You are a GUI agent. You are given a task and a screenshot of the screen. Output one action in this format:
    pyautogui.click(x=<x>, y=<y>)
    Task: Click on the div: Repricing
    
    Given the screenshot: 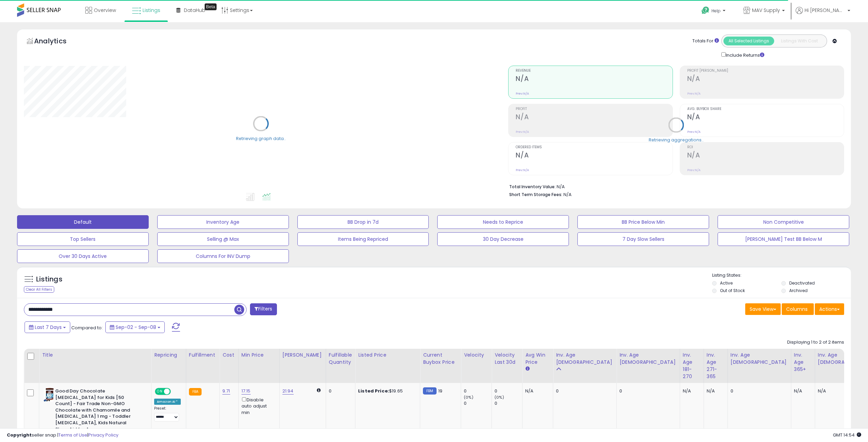 What is the action you would take?
    pyautogui.click(x=168, y=355)
    